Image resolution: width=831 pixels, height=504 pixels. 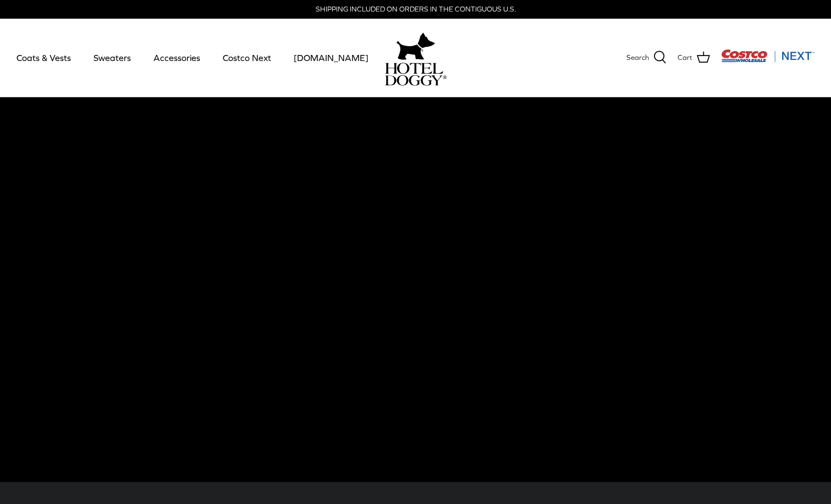 I want to click on a: Accessories, so click(x=176, y=58).